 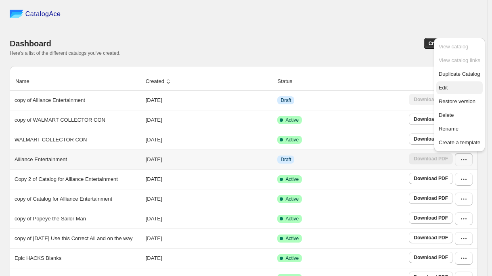 I want to click on span: Here's a list of the different catalogs you've created., so click(x=65, y=53).